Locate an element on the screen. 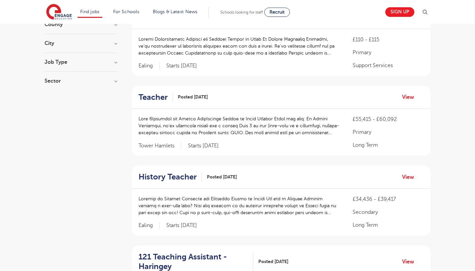  p: £110 - £115 is located at coordinates (388, 40).